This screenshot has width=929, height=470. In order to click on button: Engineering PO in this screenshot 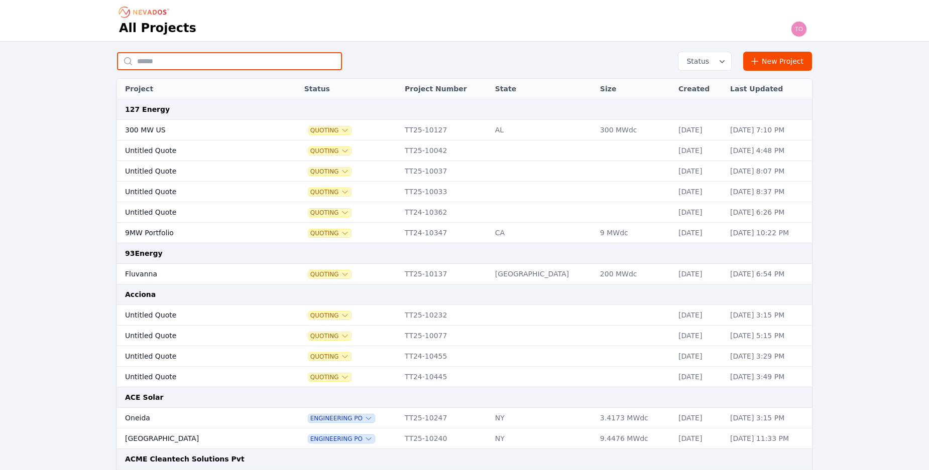, I will do `click(341, 419)`.